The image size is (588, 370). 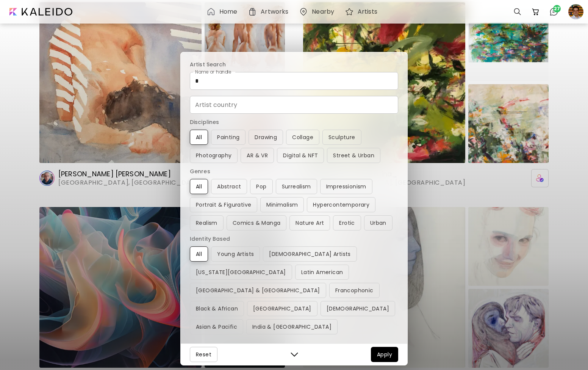 What do you see at coordinates (341, 137) in the screenshot?
I see `span: Sculpture` at bounding box center [341, 137].